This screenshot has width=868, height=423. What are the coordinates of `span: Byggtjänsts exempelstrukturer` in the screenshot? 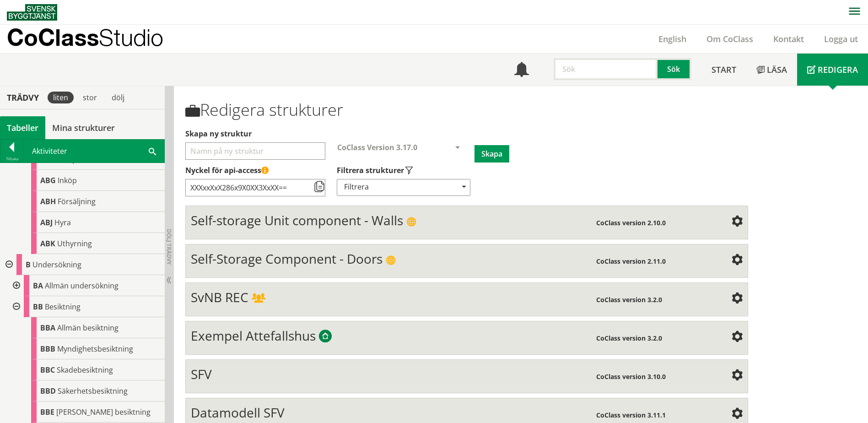 It's located at (326, 337).